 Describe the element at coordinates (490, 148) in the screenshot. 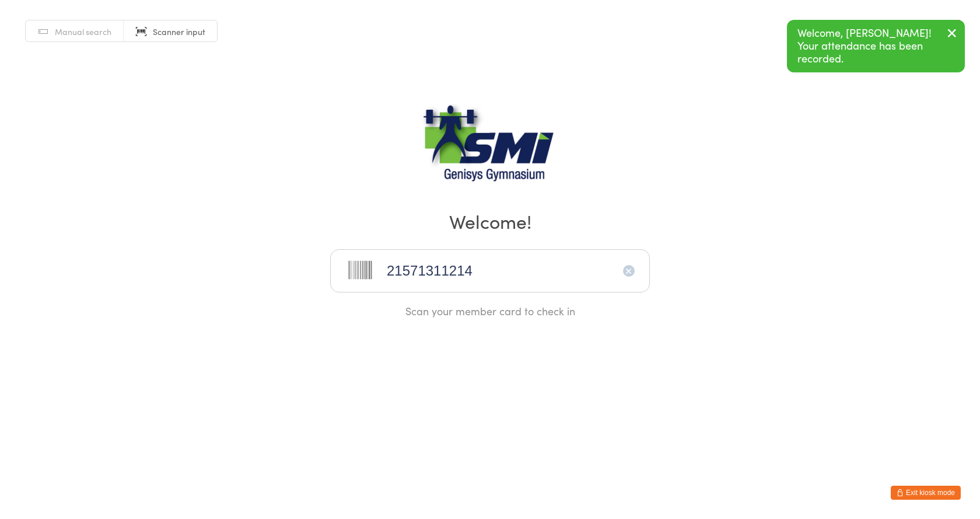

I see `img: Genisys Gym` at that location.